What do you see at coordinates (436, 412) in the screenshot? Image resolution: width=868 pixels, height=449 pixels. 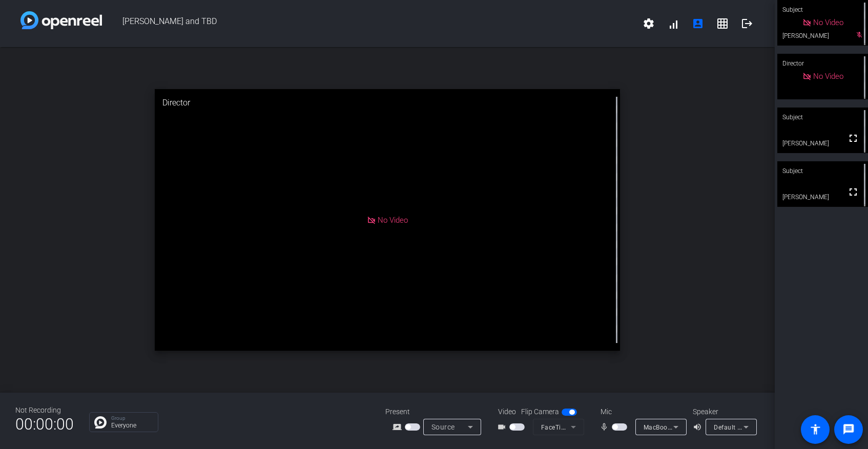 I see `div: Present` at bounding box center [436, 412].